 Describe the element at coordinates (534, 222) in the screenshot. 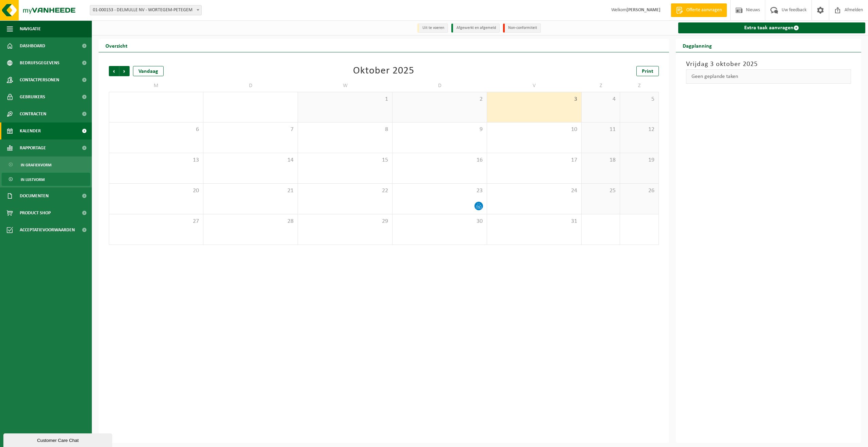

I see `span: 31` at that location.